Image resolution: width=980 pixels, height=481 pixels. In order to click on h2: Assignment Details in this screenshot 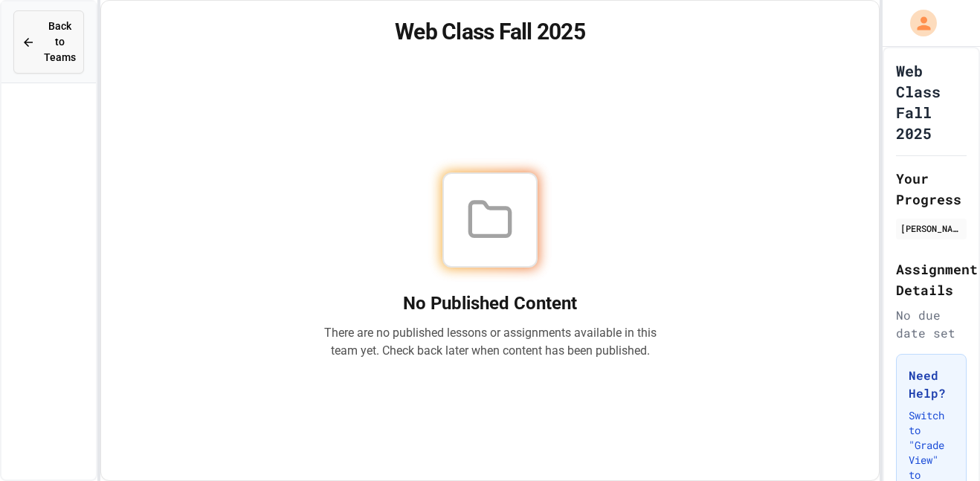, I will do `click(931, 280)`.